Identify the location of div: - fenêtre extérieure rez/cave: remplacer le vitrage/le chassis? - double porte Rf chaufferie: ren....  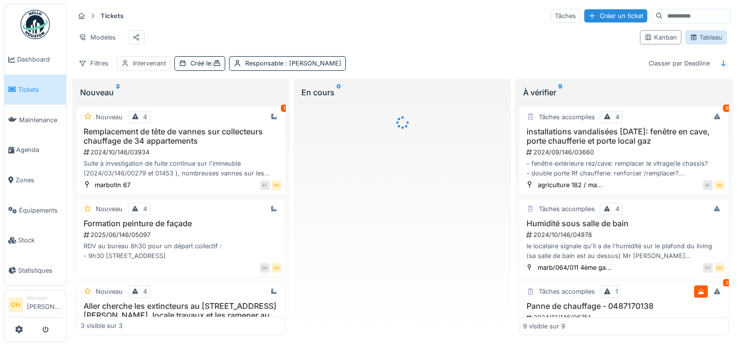
(623, 168).